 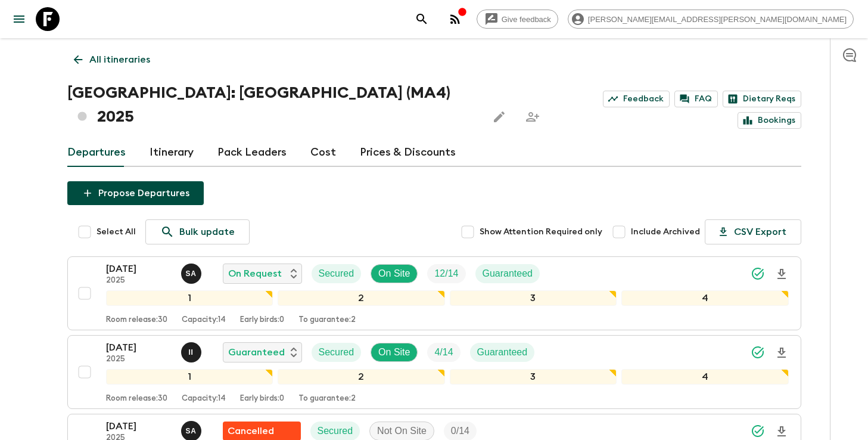 I want to click on span: Show Attention Required only, so click(x=541, y=232).